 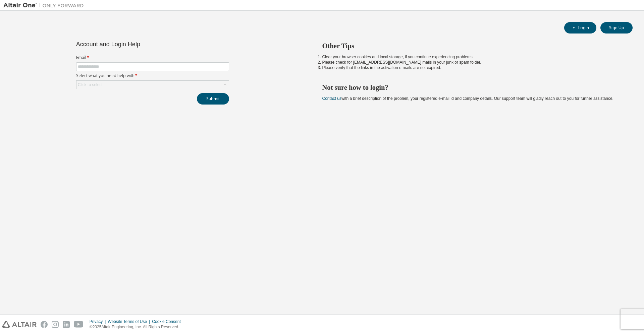 I want to click on img: facebook.svg, so click(x=44, y=324).